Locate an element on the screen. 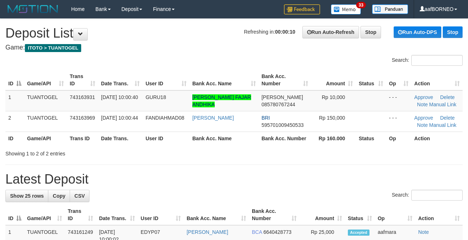 The image size is (468, 240). td: 2 is located at coordinates (15, 121).